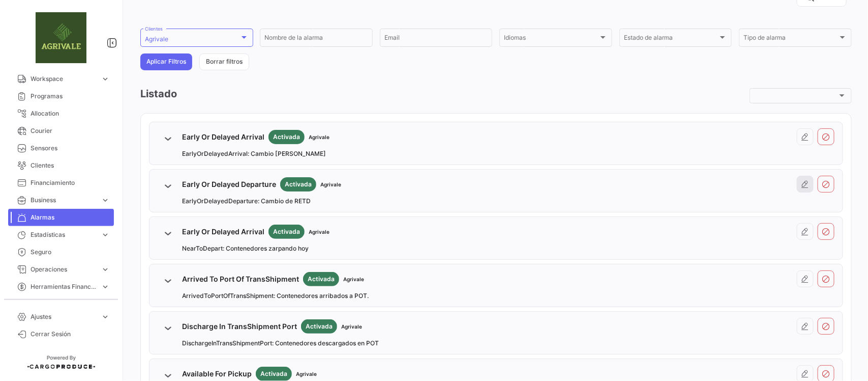 The image size is (868, 381). I want to click on span: Workspace, so click(63, 79).